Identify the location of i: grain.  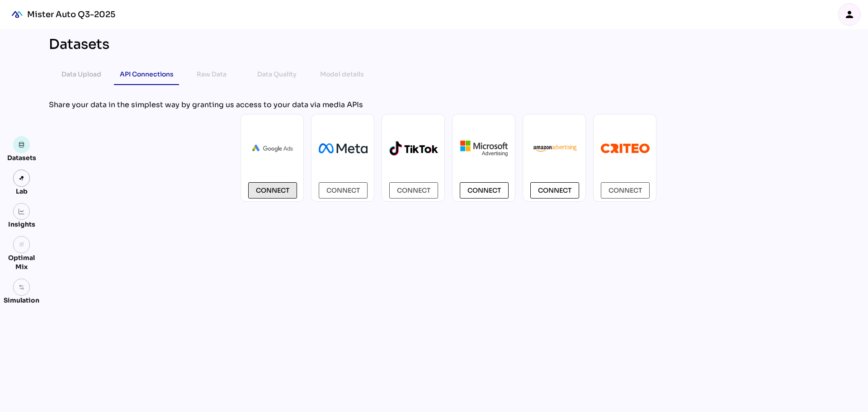
(22, 244).